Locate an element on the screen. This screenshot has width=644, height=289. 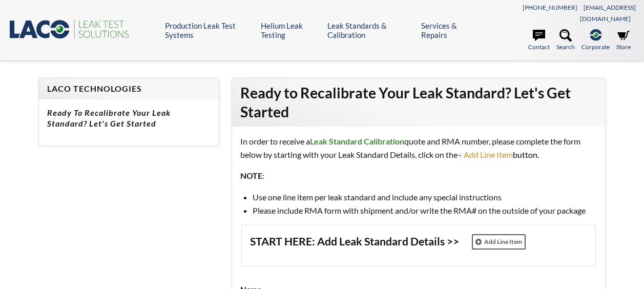
span: START HERE: Add Leak Standard Details >> is located at coordinates (354, 242).